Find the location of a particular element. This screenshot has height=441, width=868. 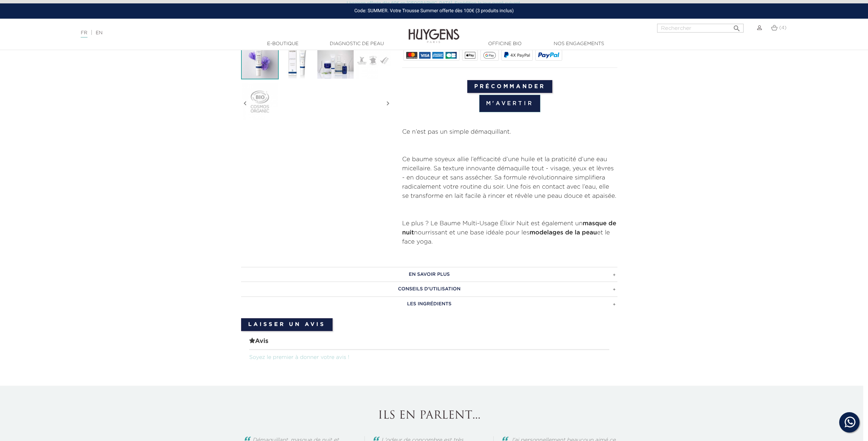

a: CONSEILS D'UTILISATION is located at coordinates (429, 289).